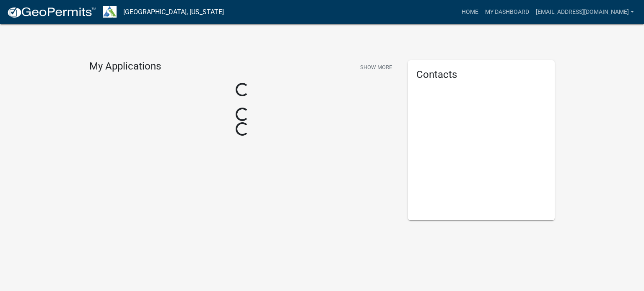 This screenshot has width=644, height=291. What do you see at coordinates (125, 67) in the screenshot?
I see `h4: My Applications` at bounding box center [125, 67].